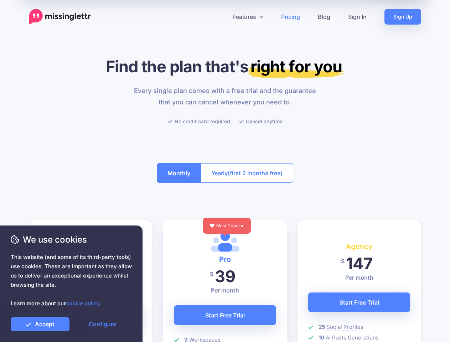 This screenshot has width=450, height=342. Describe the element at coordinates (227, 226) in the screenshot. I see `div: Most Popular` at that location.